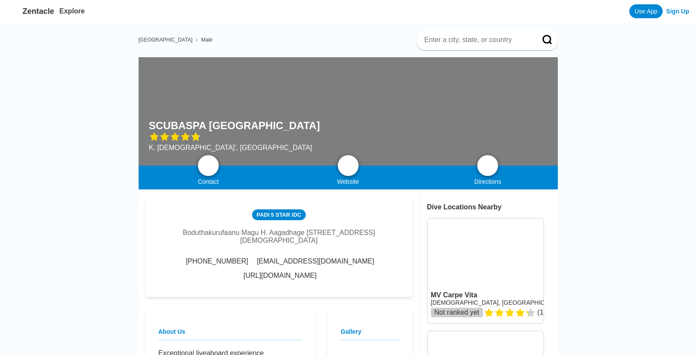 The width and height of the screenshot is (696, 355). What do you see at coordinates (230, 334) in the screenshot?
I see `h2: About Us` at bounding box center [230, 334].